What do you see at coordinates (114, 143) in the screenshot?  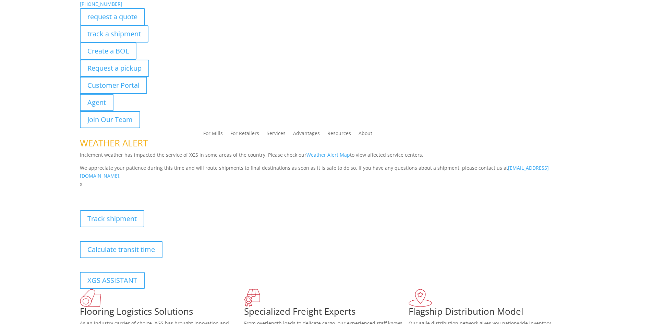 I see `span: WEATHER ALERT` at bounding box center [114, 143].